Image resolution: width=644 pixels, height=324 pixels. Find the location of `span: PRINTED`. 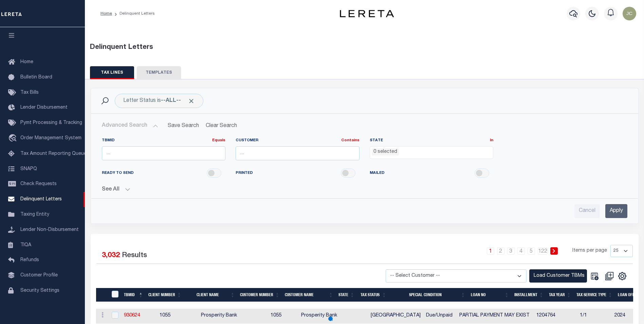

span: PRINTED is located at coordinates (244, 173).